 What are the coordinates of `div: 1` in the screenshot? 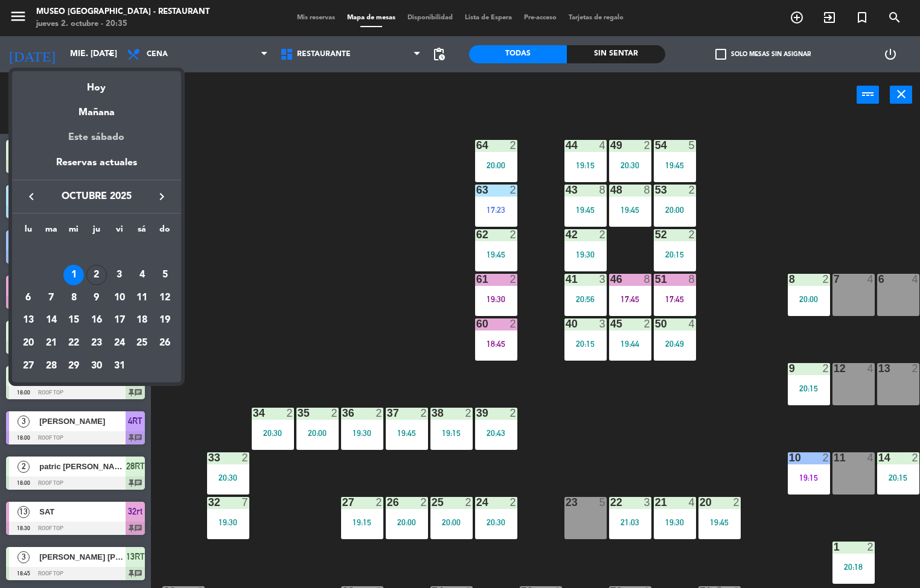 It's located at (74, 275).